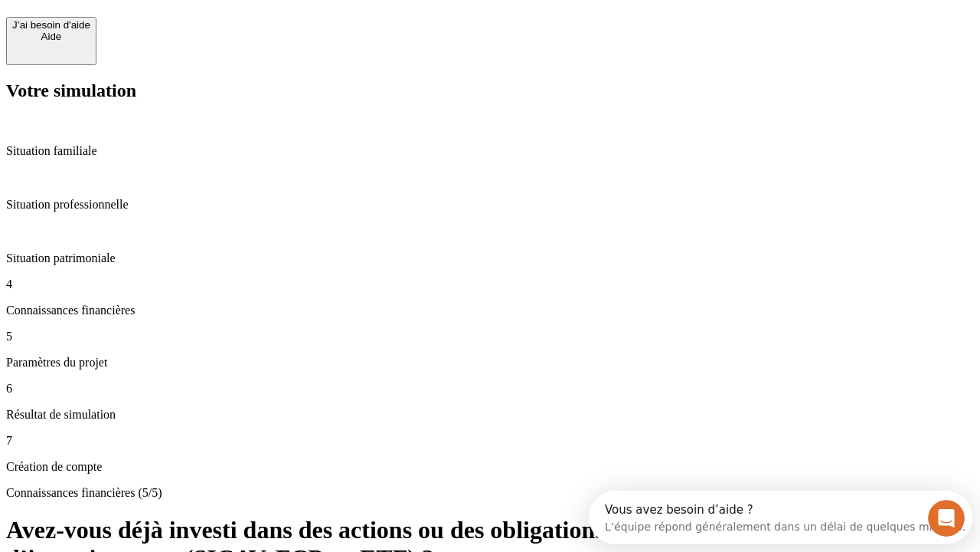 Image resolution: width=980 pixels, height=552 pixels. What do you see at coordinates (490, 440) in the screenshot?
I see `p: 7` at bounding box center [490, 440].